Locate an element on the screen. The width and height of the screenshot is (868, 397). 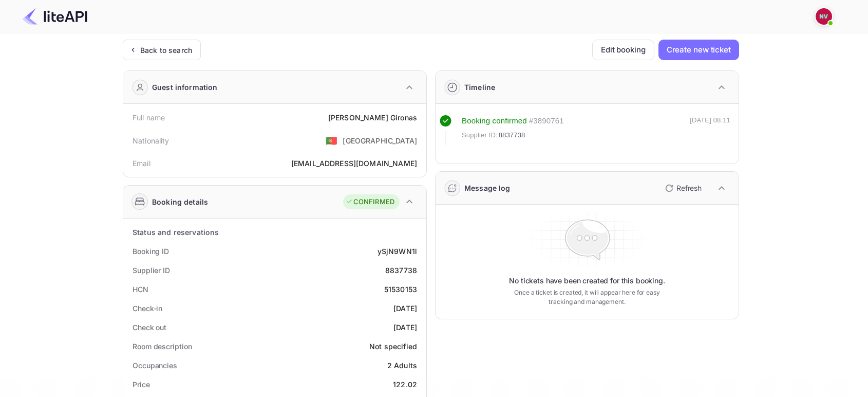
div: Not specified is located at coordinates (393, 346).